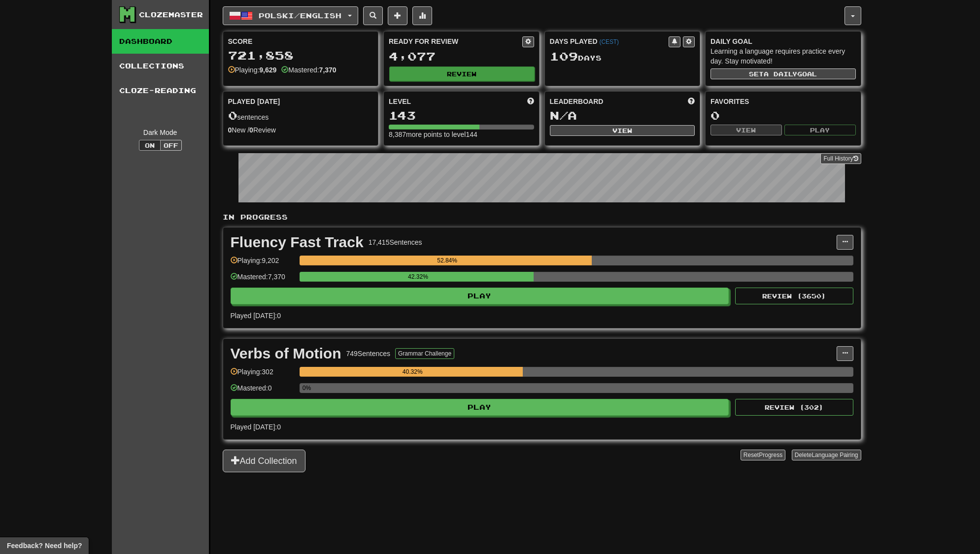 The height and width of the screenshot is (554, 980). I want to click on a: Dashboard, so click(160, 42).